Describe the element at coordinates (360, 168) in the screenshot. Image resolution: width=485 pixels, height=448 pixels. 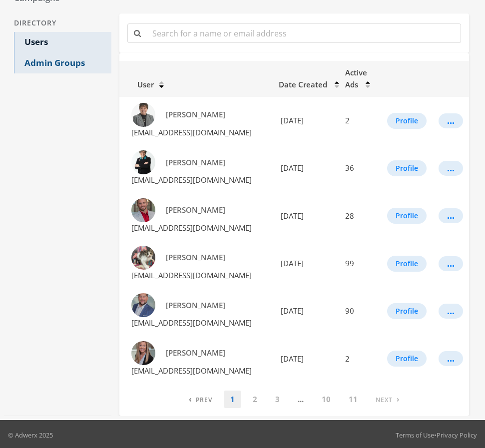
I see `td: 36` at that location.